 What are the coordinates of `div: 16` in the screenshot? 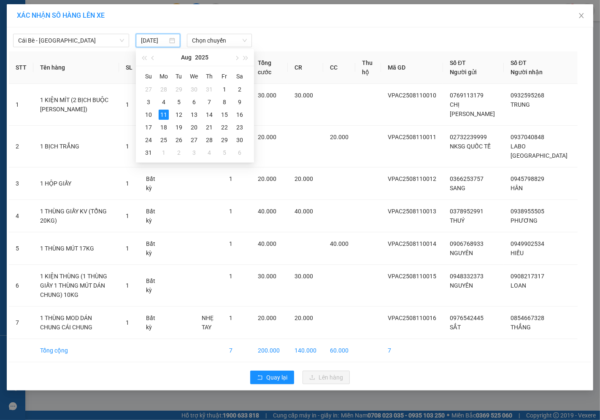 It's located at (240, 115).